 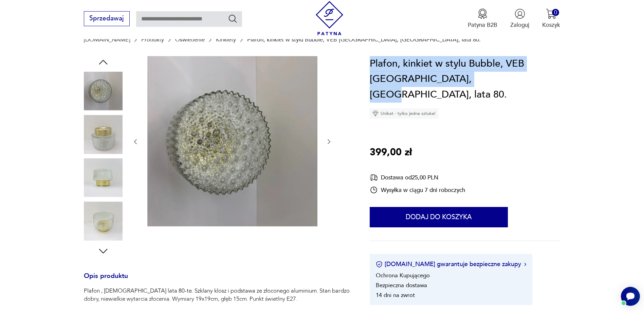 What do you see at coordinates (330, 18) in the screenshot?
I see `img: Patyna - sklep z meblami i dekoracjami vintage` at bounding box center [330, 18].